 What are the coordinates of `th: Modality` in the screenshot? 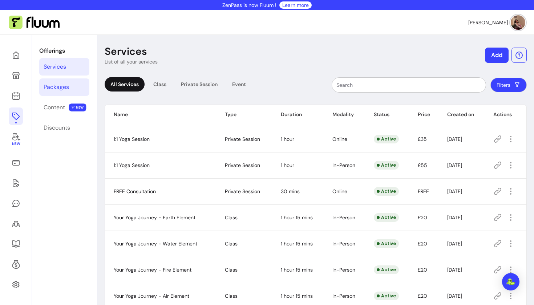 It's located at (344, 114).